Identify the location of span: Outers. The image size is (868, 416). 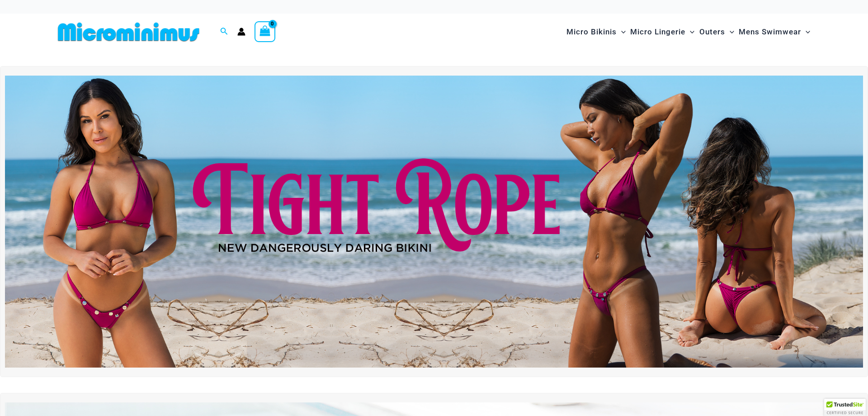
(712, 31).